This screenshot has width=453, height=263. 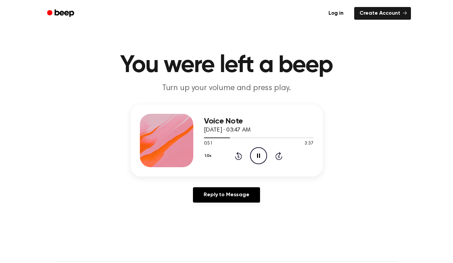 I want to click on a: Log in, so click(x=336, y=13).